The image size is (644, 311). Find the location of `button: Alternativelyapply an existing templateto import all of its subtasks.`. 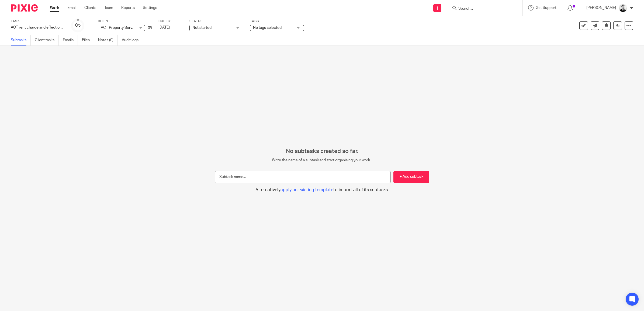

button: Alternativelyapply an existing templateto import all of its subtasks. is located at coordinates (322, 190).